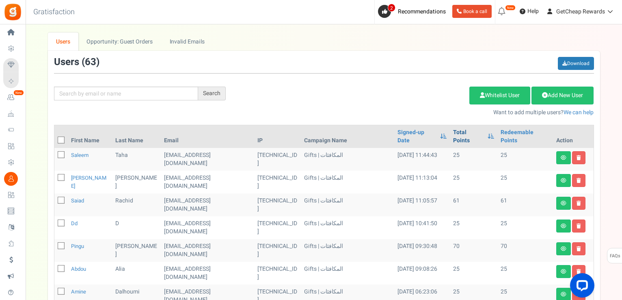 The height and width of the screenshot is (300, 622). I want to click on span: 63, so click(91, 62).